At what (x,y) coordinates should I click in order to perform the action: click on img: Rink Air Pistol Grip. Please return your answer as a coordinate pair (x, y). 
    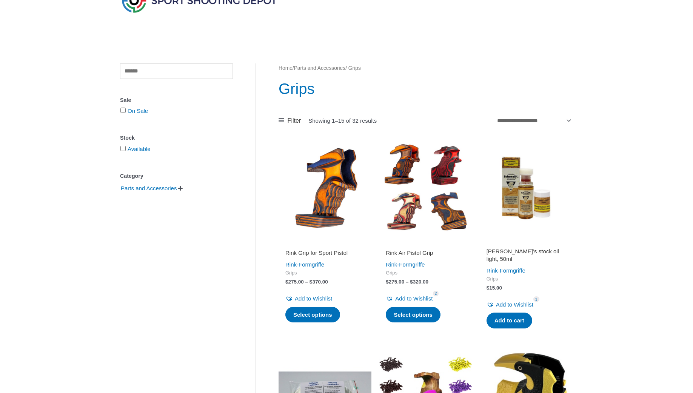
    Looking at the image, I should click on (426, 188).